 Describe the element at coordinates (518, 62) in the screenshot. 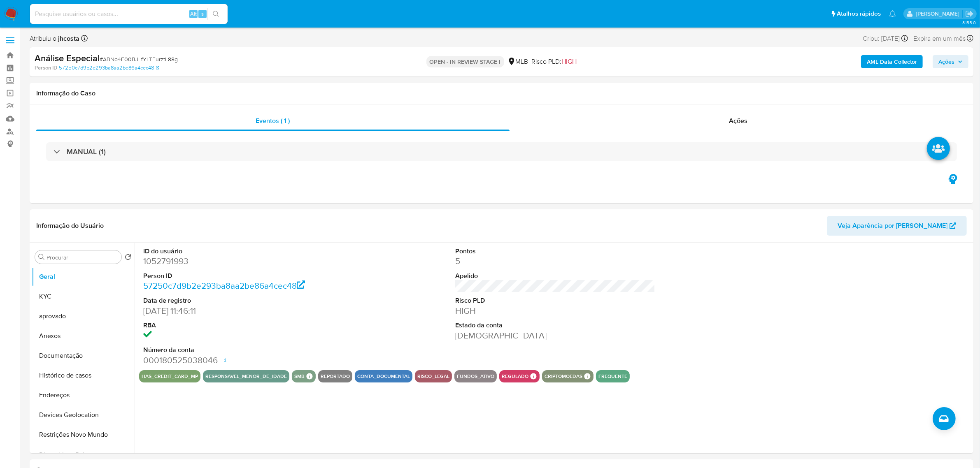

I see `div: MLB` at that location.